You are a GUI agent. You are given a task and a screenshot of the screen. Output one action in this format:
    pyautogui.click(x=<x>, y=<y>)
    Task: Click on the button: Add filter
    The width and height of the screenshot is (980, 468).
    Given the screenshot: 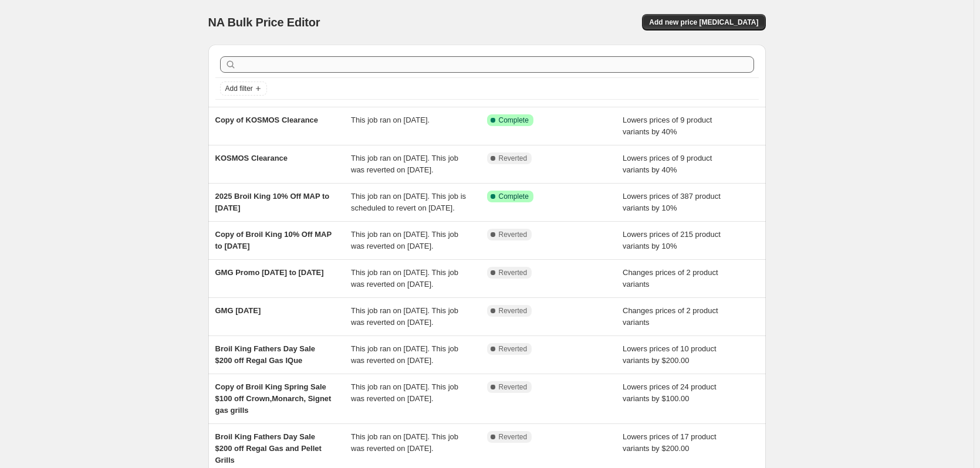 What is the action you would take?
    pyautogui.click(x=244, y=89)
    